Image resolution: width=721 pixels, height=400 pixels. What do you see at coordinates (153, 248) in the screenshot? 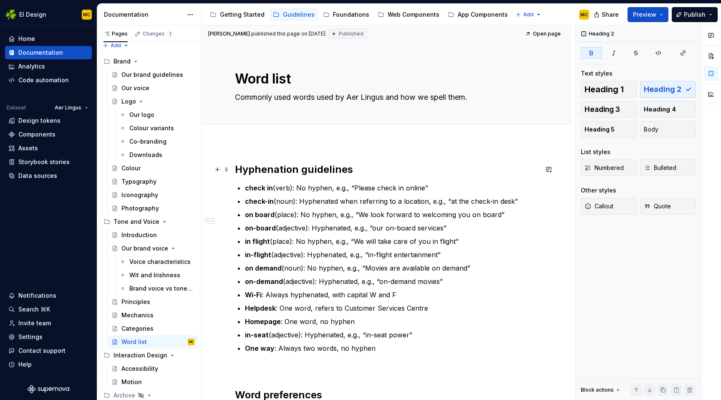
I see `a: Our brand voice` at bounding box center [153, 248].